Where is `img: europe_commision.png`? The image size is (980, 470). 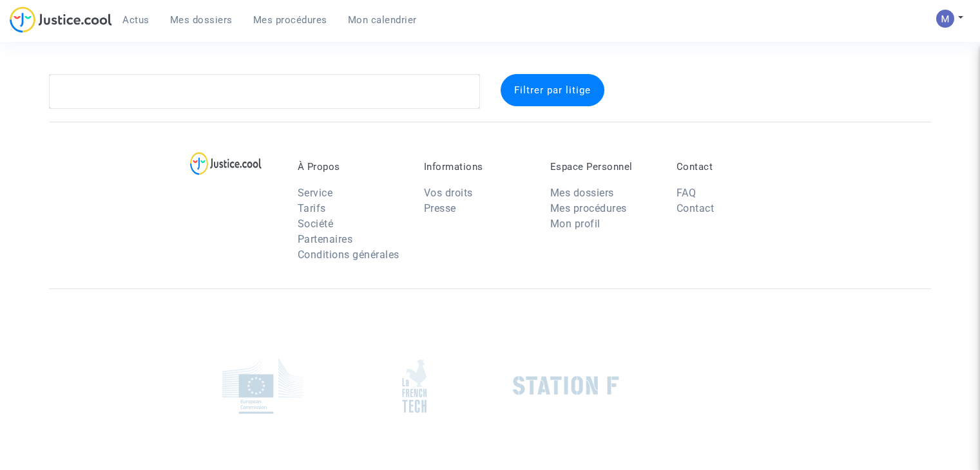
img: europe_commision.png is located at coordinates (262, 386).